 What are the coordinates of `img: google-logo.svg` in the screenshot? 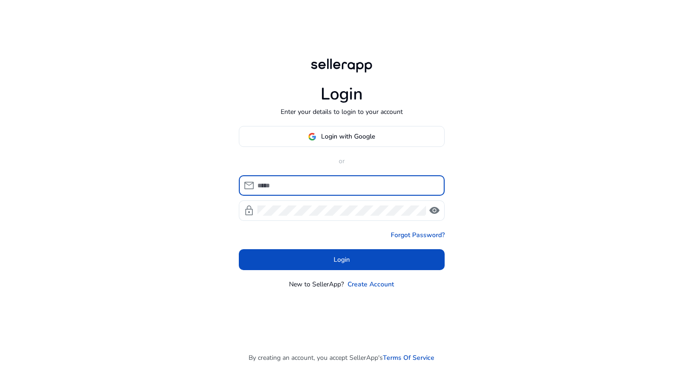 It's located at (312, 137).